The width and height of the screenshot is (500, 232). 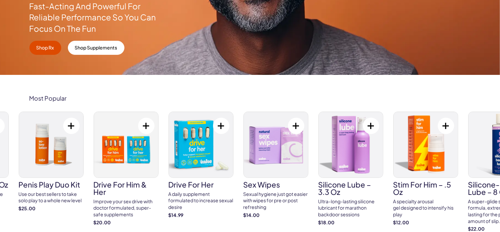 I want to click on h3: sex wipes, so click(x=276, y=185).